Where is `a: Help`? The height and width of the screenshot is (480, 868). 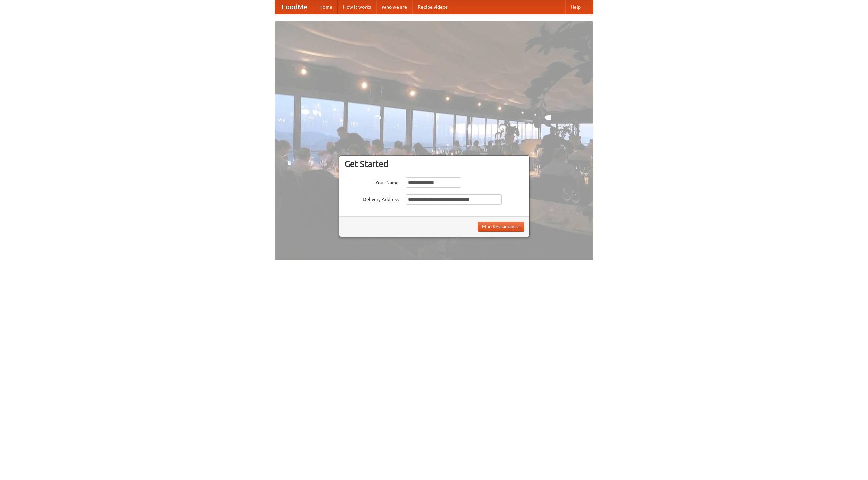
a: Help is located at coordinates (576, 7).